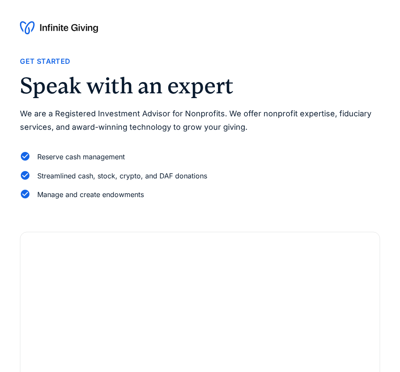 The image size is (400, 372). What do you see at coordinates (122, 176) in the screenshot?
I see `div: Streamlined cash, stock, crypto, and DAF donations` at bounding box center [122, 176].